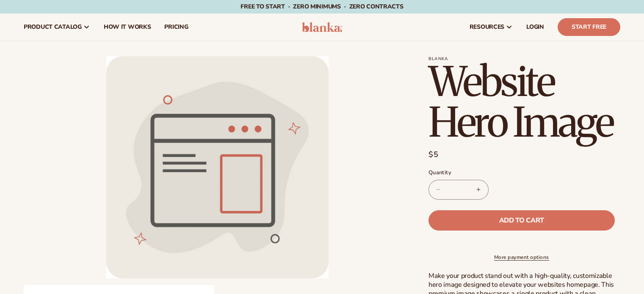  What do you see at coordinates (522, 221) in the screenshot?
I see `span: Add to cart` at bounding box center [522, 221].